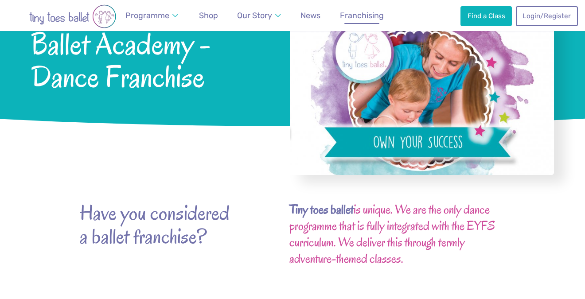 The height and width of the screenshot is (299, 585). I want to click on a: Find a Class, so click(486, 16).